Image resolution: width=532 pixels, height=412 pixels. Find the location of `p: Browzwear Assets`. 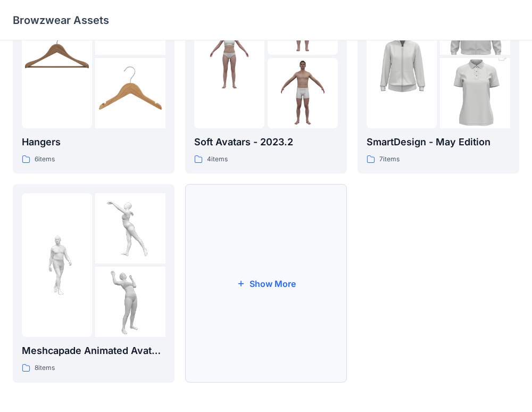

p: Browzwear Assets is located at coordinates (60, 20).